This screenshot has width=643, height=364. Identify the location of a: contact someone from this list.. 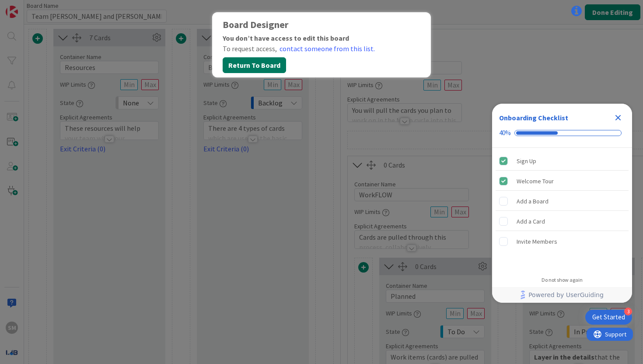
(327, 48).